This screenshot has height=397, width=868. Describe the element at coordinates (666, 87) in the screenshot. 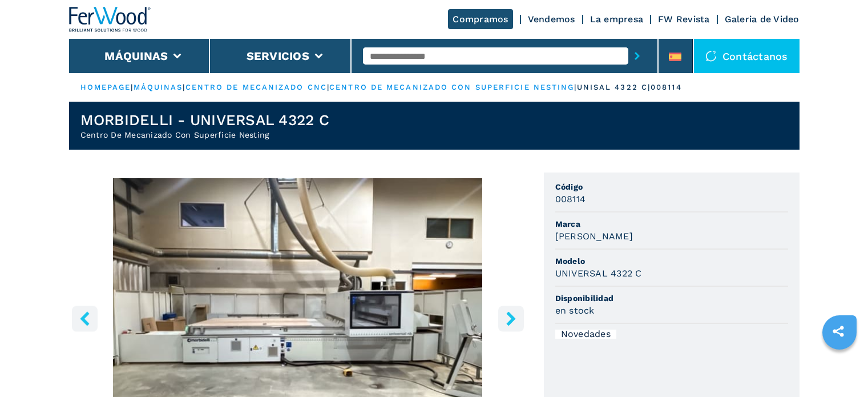

I see `p: 008114` at that location.